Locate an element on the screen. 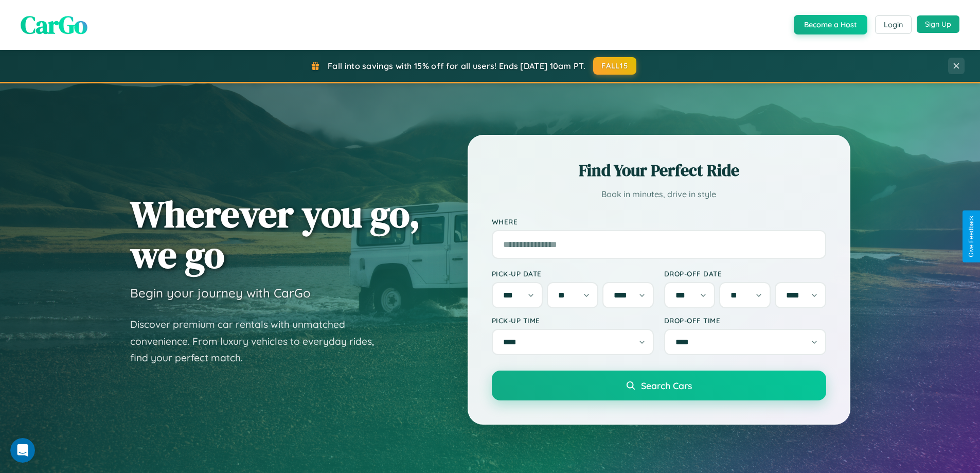 The width and height of the screenshot is (980, 473). button: Become a Host is located at coordinates (830, 25).